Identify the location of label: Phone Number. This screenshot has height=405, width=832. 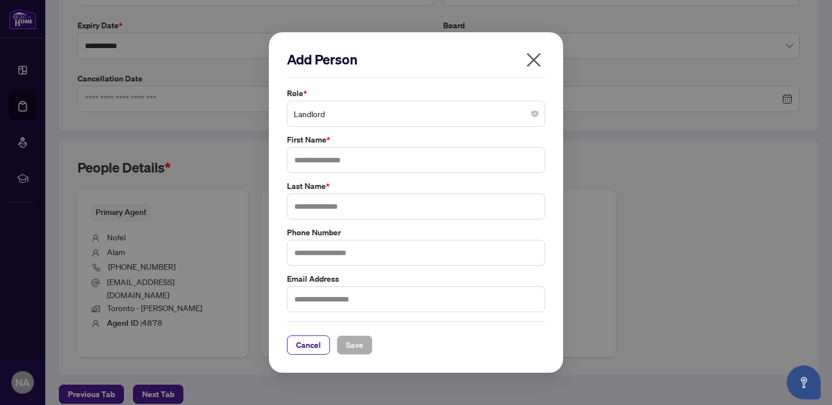
(416, 233).